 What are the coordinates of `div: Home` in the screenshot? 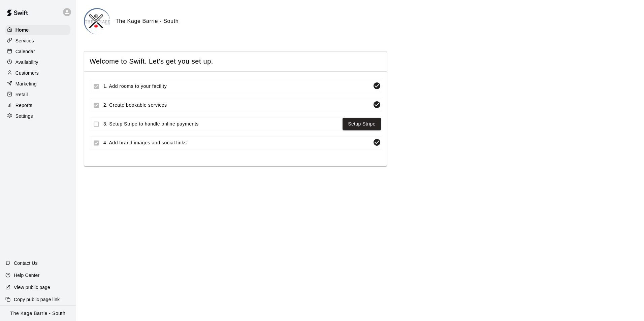 It's located at (38, 30).